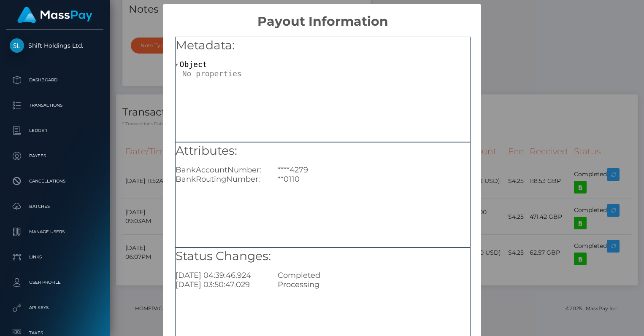  What do you see at coordinates (220, 180) in the screenshot?
I see `div: BankRoutingNumber:` at bounding box center [220, 180].